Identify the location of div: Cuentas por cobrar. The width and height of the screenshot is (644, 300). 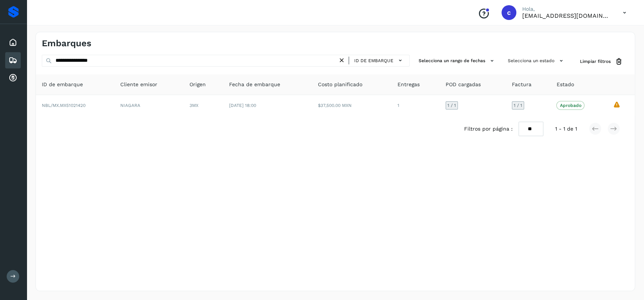
(13, 78).